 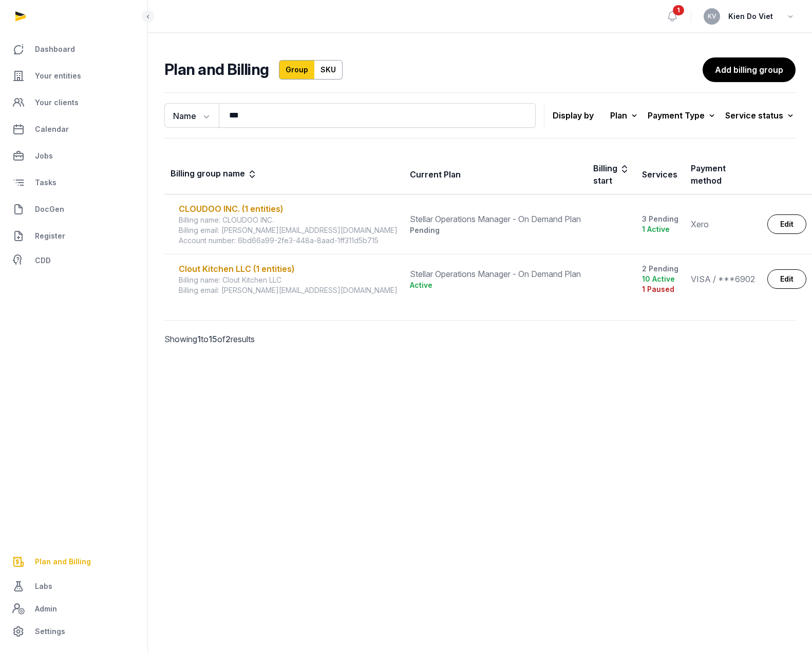 What do you see at coordinates (58, 76) in the screenshot?
I see `span: Your entities` at bounding box center [58, 76].